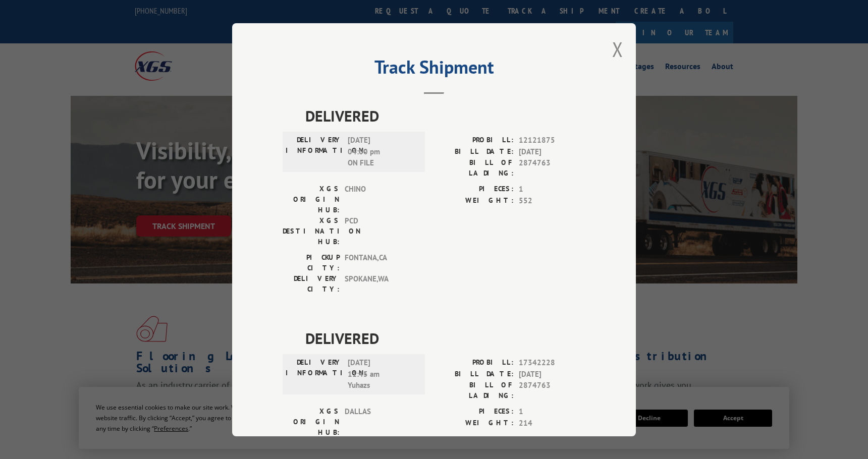 The height and width of the screenshot is (459, 868). Describe the element at coordinates (379, 422) in the screenshot. I see `span: DALLAS` at that location.